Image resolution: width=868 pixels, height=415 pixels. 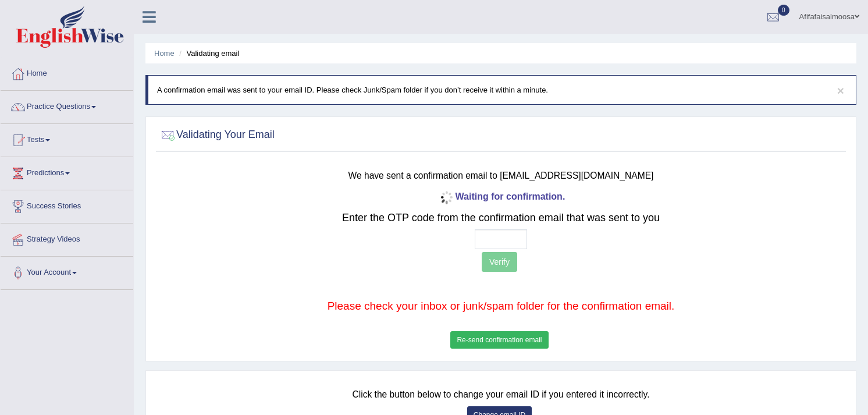 I want to click on h2: Enter the OTP code from the confirmation email that was sent to you, so click(x=501, y=218).